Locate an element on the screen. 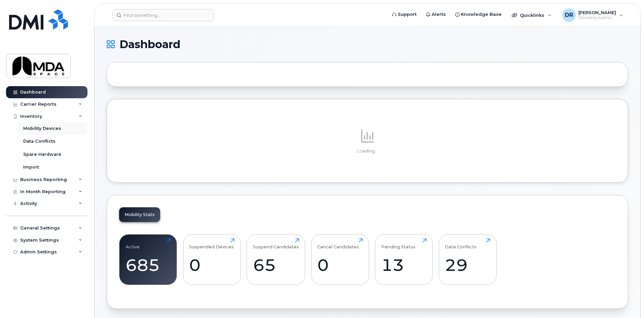 The image size is (644, 318). div: Pending Status is located at coordinates (398, 244).